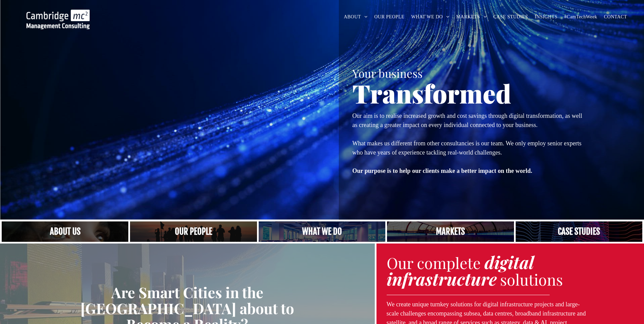  Describe the element at coordinates (509, 262) in the screenshot. I see `strong: digital` at that location.